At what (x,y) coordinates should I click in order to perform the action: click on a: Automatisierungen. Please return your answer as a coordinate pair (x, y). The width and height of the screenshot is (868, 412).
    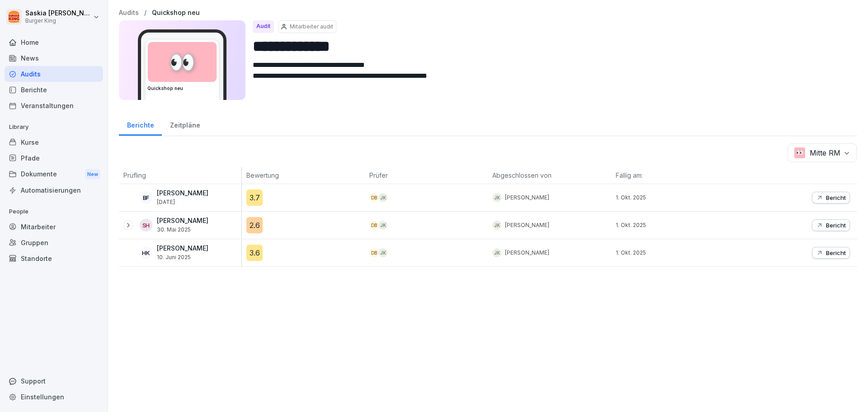
    Looking at the image, I should click on (54, 190).